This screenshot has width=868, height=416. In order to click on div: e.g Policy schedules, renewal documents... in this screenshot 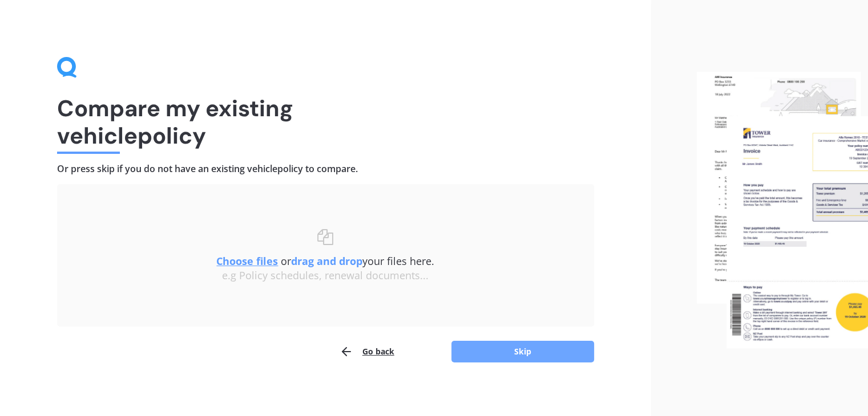, I will do `click(325, 276)`.